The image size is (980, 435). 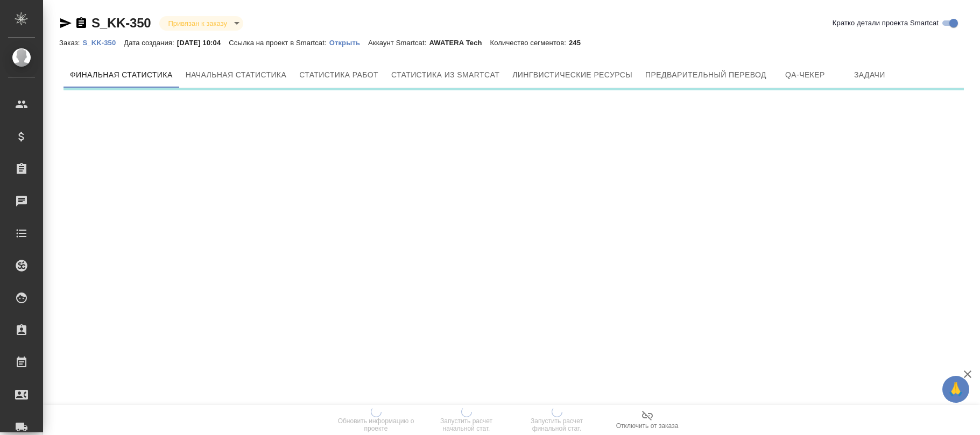 What do you see at coordinates (398, 43) in the screenshot?
I see `p: Аккаунт Smartcat:` at bounding box center [398, 43].